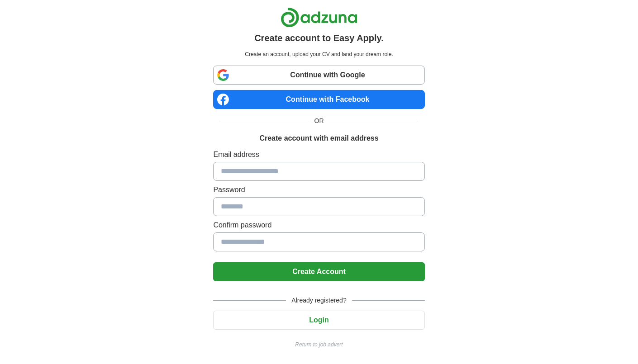 The image size is (638, 364). Describe the element at coordinates (319, 75) in the screenshot. I see `a: Continue with Google` at that location.